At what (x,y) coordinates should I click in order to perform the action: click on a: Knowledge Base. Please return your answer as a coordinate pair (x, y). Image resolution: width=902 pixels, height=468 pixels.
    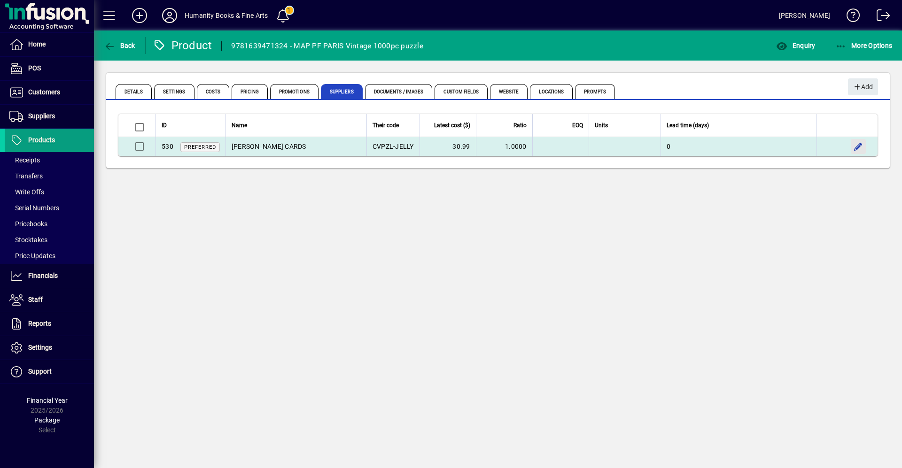
    Looking at the image, I should click on (850, 17).